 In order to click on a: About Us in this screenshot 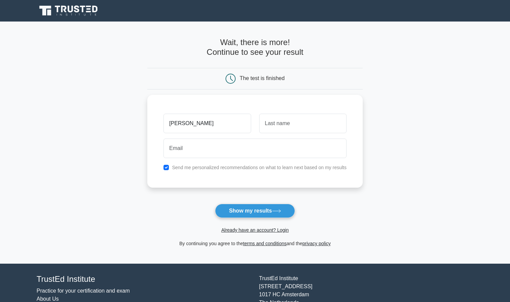, I will do `click(48, 299)`.